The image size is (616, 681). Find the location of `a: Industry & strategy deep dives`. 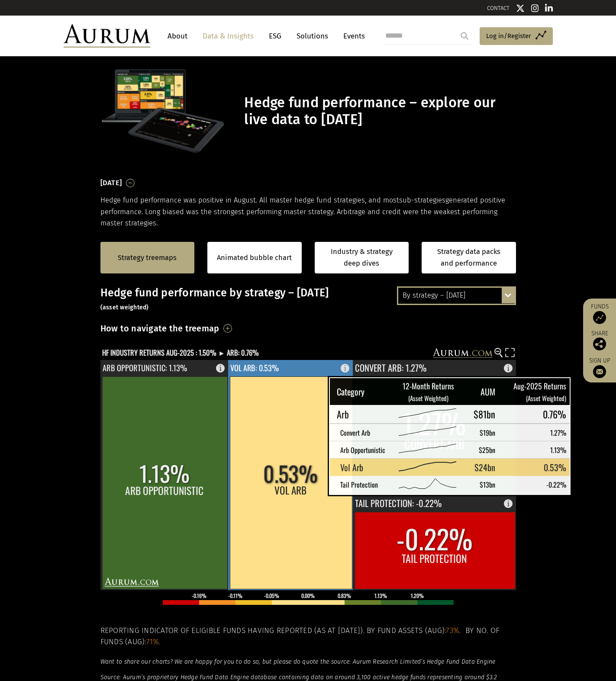

a: Industry & strategy deep dives is located at coordinates (362, 258).